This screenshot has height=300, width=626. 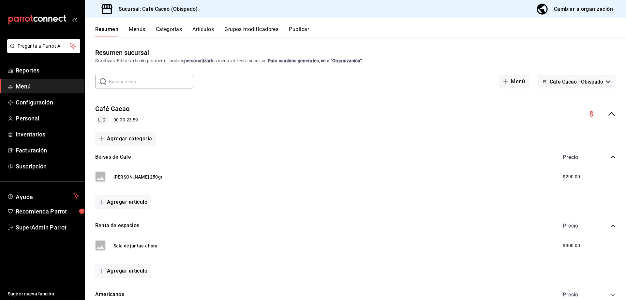 I want to click on span: Sugerir nueva función, so click(x=43, y=294).